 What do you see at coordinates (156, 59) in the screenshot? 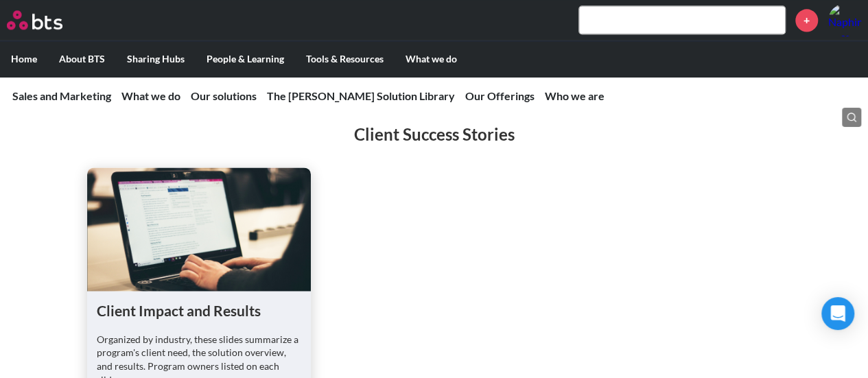
I see `label: Sharing Hubs` at bounding box center [156, 59].